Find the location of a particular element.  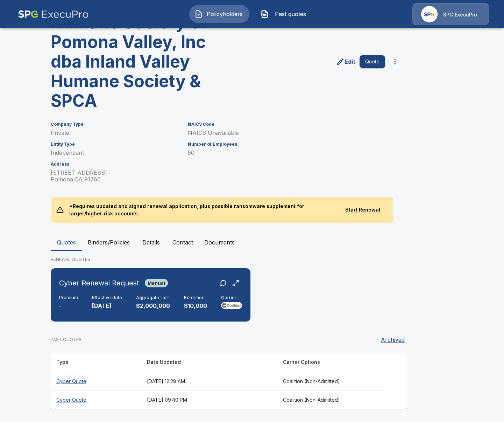

th: Carrier Options is located at coordinates (330, 362).